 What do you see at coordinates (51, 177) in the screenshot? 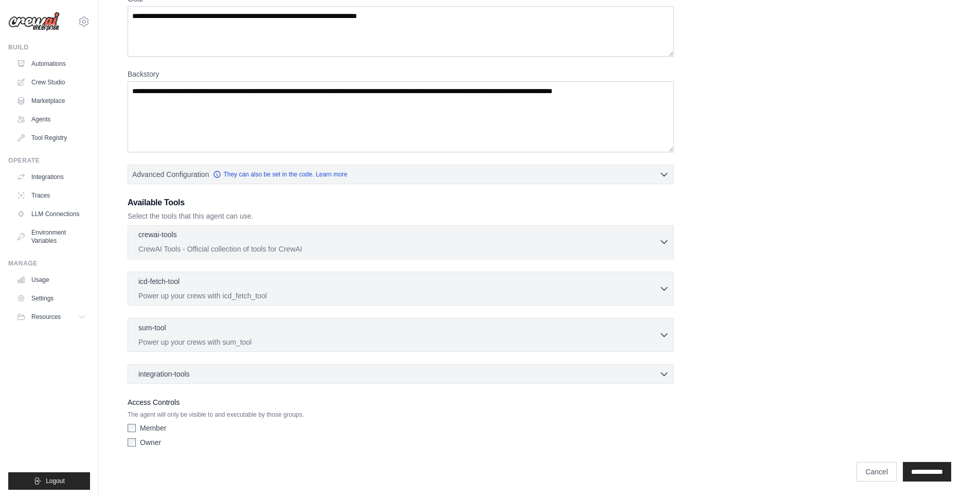
I see `a: Integrations` at bounding box center [51, 177].